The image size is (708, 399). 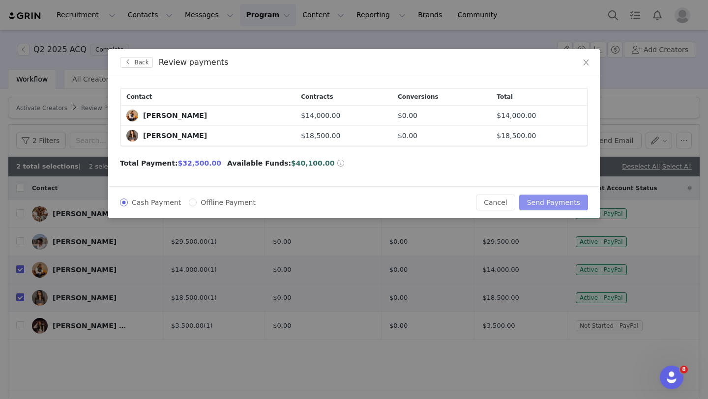 What do you see at coordinates (418, 97) in the screenshot?
I see `span: Conversions` at bounding box center [418, 97].